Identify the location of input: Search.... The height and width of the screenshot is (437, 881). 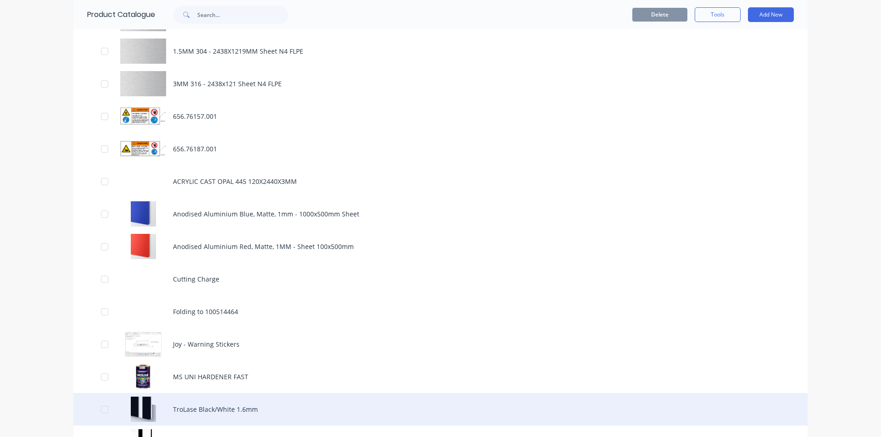
(243, 15).